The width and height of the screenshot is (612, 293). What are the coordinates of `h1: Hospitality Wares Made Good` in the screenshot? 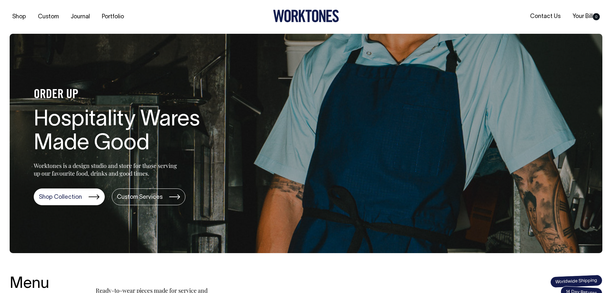 It's located at (137, 132).